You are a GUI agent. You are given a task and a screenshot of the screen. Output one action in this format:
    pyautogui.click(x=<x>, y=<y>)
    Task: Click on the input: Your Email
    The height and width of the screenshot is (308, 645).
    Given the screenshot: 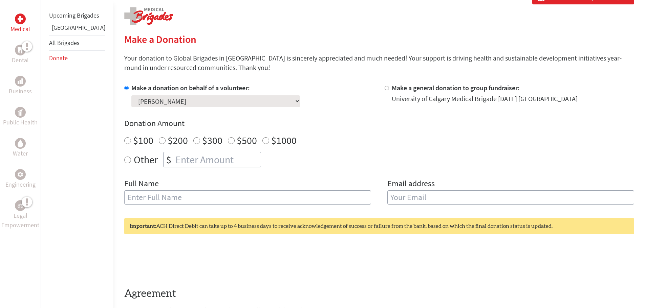 What is the action you would take?
    pyautogui.click(x=510, y=198)
    